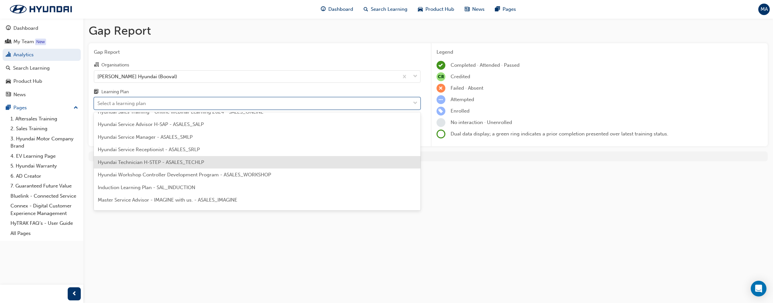 The image size is (773, 303). What do you see at coordinates (764, 9) in the screenshot?
I see `span: MA` at bounding box center [764, 9].